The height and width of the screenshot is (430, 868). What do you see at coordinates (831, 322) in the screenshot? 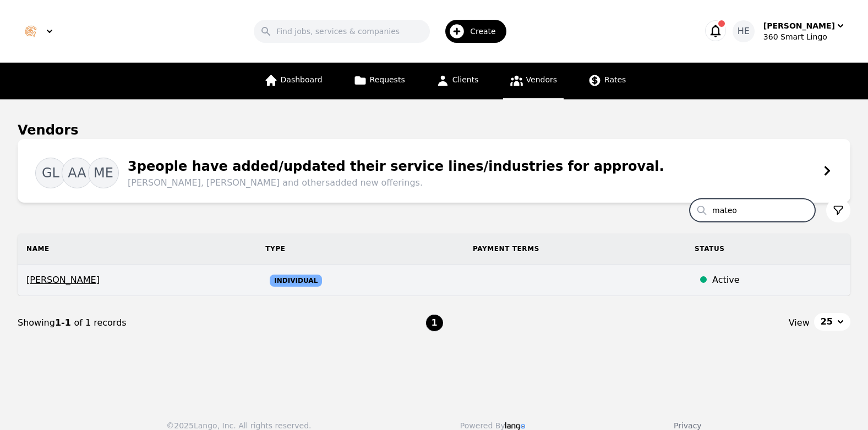
I see `button: 25` at bounding box center [831, 322].